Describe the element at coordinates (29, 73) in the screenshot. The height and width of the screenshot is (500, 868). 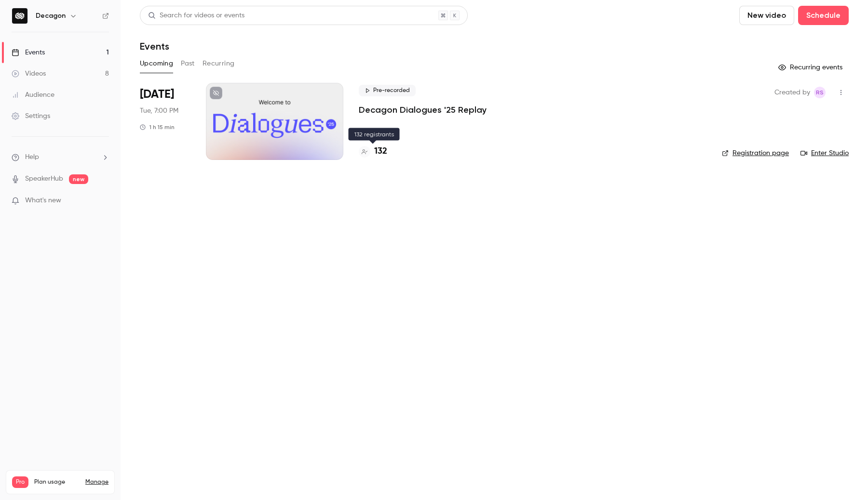
I see `div: Videos` at that location.